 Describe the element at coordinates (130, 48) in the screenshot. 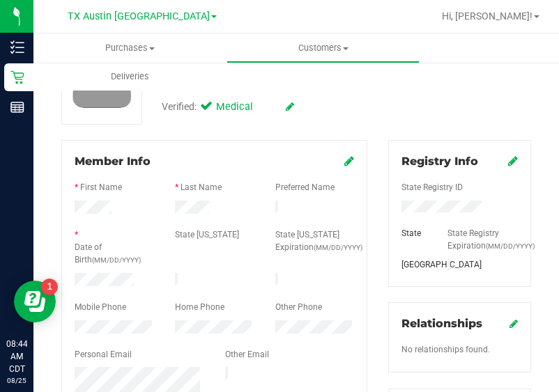

I see `span: Purchases` at that location.